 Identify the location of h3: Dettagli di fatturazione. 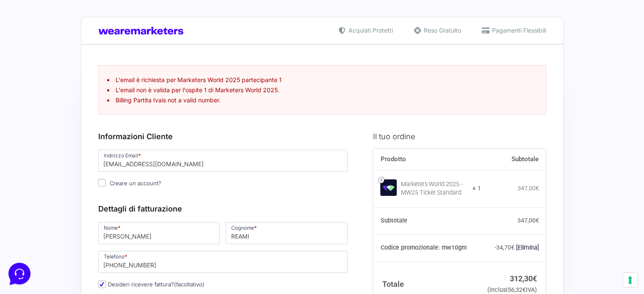
(223, 208).